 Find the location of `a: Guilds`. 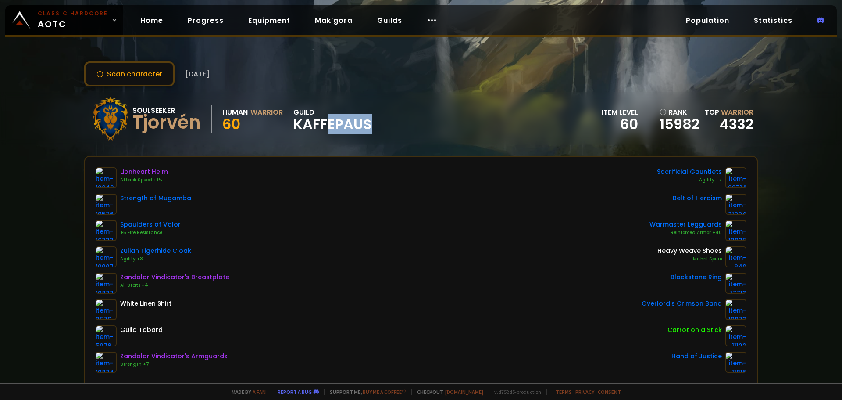

a: Guilds is located at coordinates (390, 20).